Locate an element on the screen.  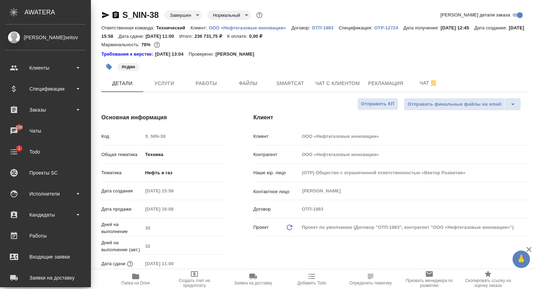
span: Работы is located at coordinates (206, 83).